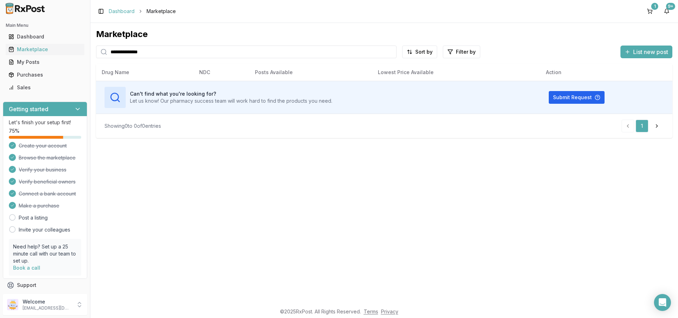  Describe the element at coordinates (45, 37) in the screenshot. I see `div: Dashboard` at that location.